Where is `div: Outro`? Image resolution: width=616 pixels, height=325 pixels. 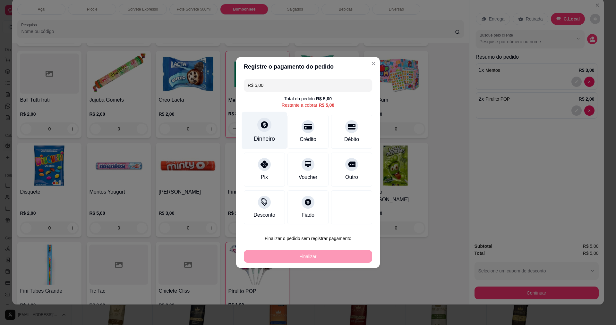 div: Outro is located at coordinates (352, 177).